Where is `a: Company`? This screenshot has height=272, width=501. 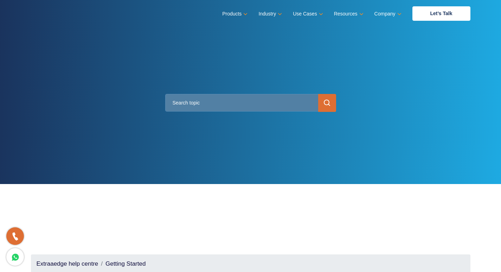 a: Company is located at coordinates (387, 14).